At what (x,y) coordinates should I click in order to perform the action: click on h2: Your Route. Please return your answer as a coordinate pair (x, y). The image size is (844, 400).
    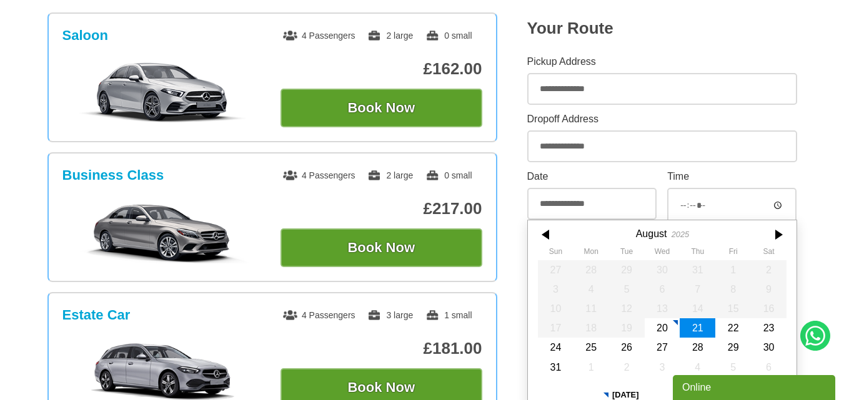
    Looking at the image, I should click on (662, 28).